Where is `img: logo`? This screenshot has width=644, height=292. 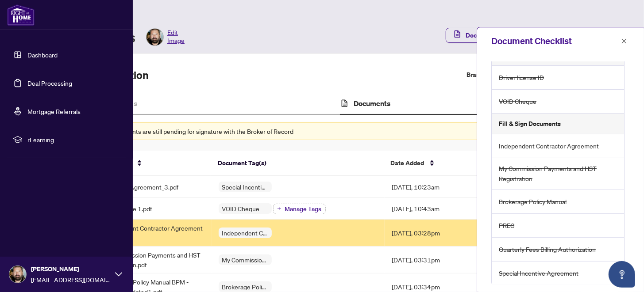 img: logo is located at coordinates (21, 15).